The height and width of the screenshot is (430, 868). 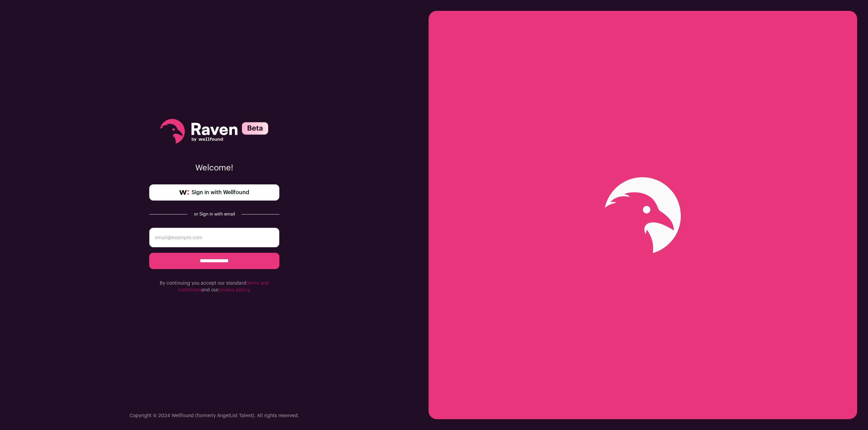 What do you see at coordinates (215, 287) in the screenshot?
I see `p: By continuing you accept our standard and our .` at bounding box center [215, 287].